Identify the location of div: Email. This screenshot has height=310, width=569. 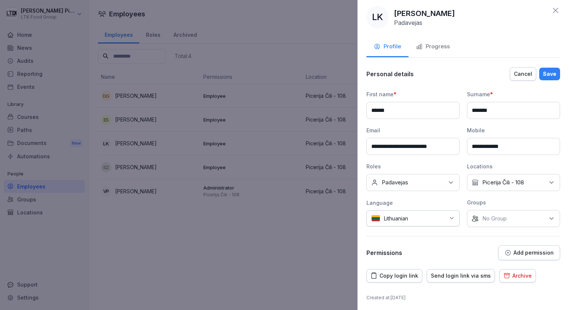
(413, 130).